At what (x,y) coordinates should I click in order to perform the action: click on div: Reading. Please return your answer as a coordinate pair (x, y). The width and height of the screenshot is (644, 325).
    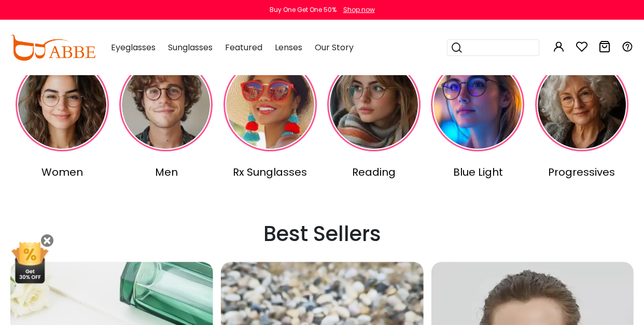
    Looking at the image, I should click on (374, 172).